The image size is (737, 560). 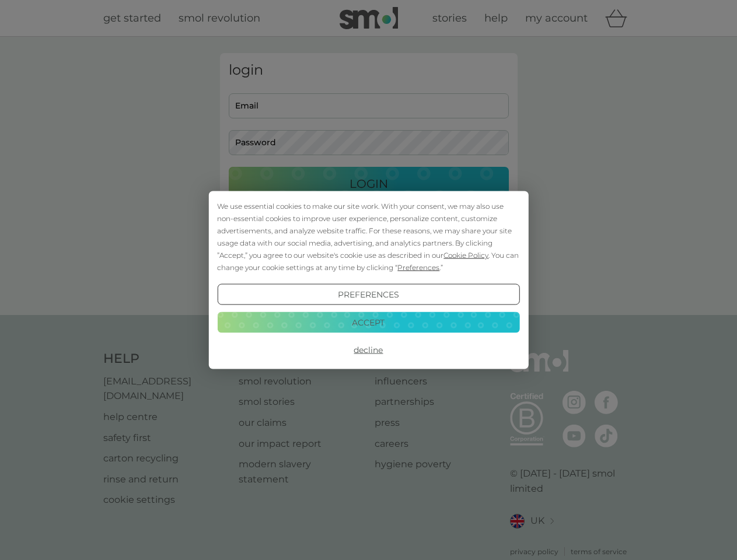 What do you see at coordinates (368, 237) in the screenshot?
I see `div: We use essential cookies to make our site work. With your consent, we may also use non-essential ...` at bounding box center [368, 237].